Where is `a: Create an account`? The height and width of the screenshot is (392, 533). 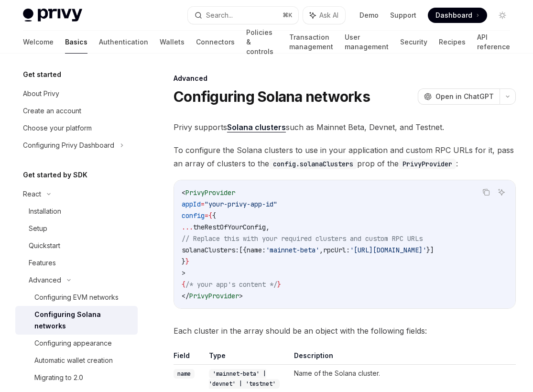
a: Create an account is located at coordinates (77, 111).